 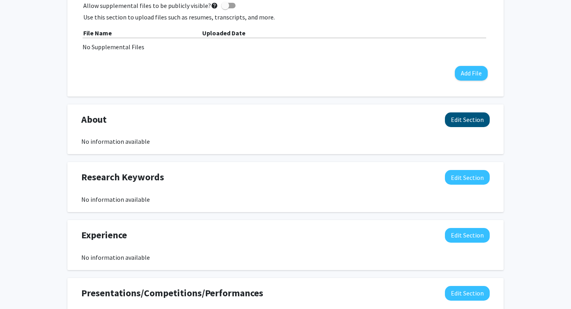 I want to click on p: Use this section to upload files such as resumes, transcripts, and more., so click(x=286, y=17).